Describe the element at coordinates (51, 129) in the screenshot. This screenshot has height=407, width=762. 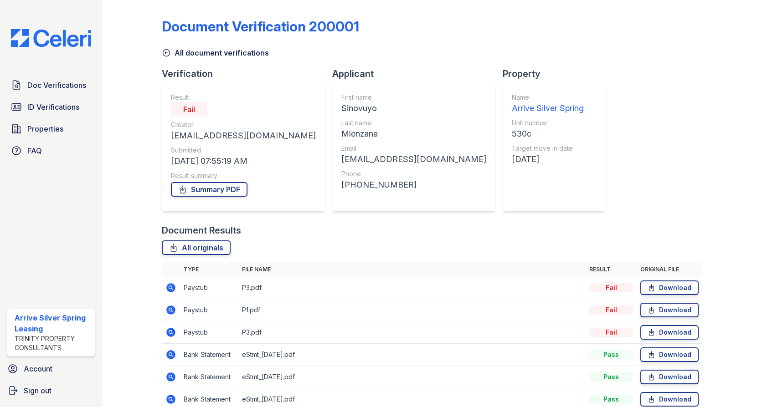
I see `a: Properties` at that location.